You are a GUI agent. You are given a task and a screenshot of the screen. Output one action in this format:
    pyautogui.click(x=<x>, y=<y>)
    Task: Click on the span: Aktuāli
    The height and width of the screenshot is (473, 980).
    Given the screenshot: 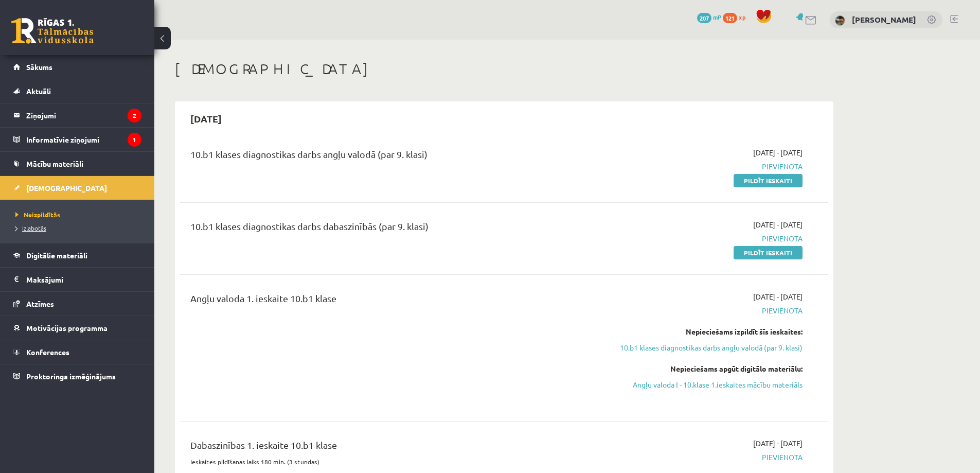 What is the action you would take?
    pyautogui.click(x=39, y=91)
    